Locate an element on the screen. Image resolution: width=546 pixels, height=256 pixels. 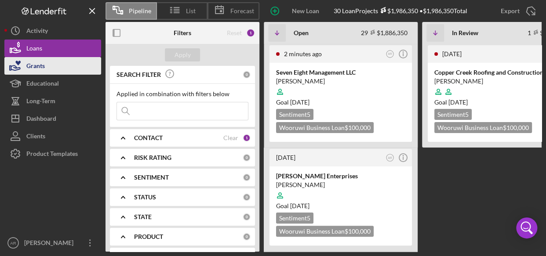
time: 08/27/2024 is located at coordinates (300, 206).